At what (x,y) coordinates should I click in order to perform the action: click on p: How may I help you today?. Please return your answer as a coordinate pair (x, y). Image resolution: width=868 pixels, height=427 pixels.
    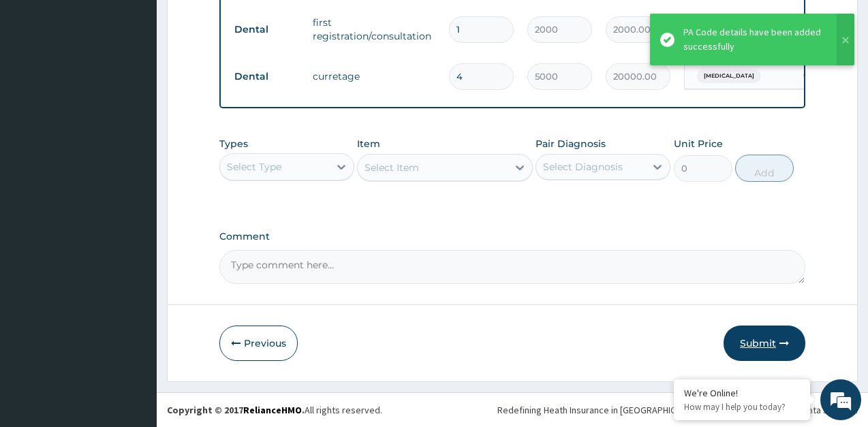
    Looking at the image, I should click on (742, 406).